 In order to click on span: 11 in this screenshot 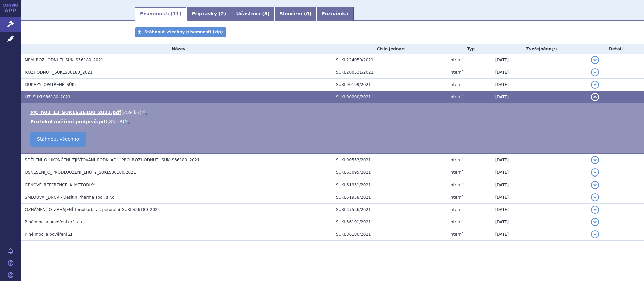, I will do `click(176, 14)`.